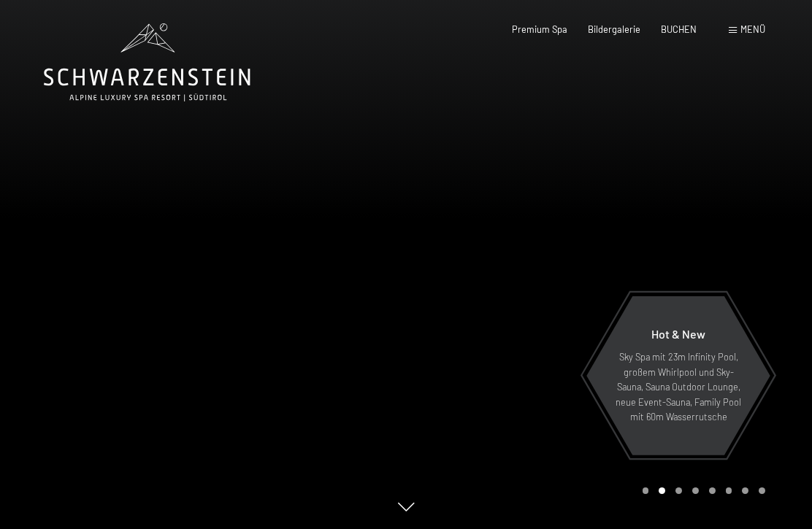 The image size is (812, 529). Describe the element at coordinates (678, 333) in the screenshot. I see `span: Hot & New` at that location.